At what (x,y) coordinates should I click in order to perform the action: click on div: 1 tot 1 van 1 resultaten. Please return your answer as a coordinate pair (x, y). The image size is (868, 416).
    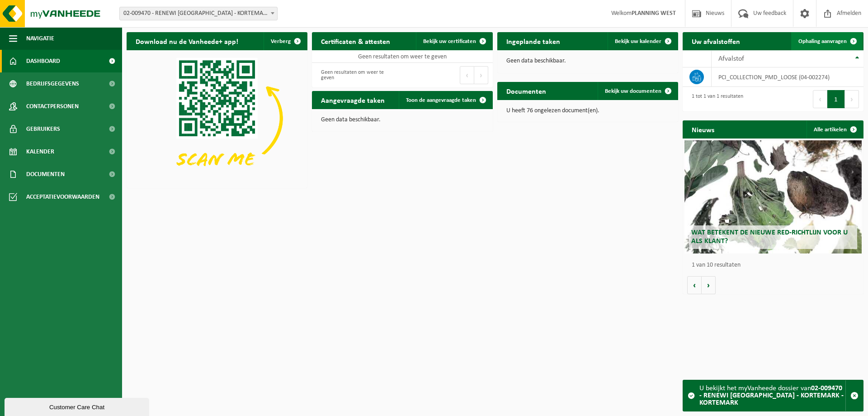
    Looking at the image, I should click on (715, 99).